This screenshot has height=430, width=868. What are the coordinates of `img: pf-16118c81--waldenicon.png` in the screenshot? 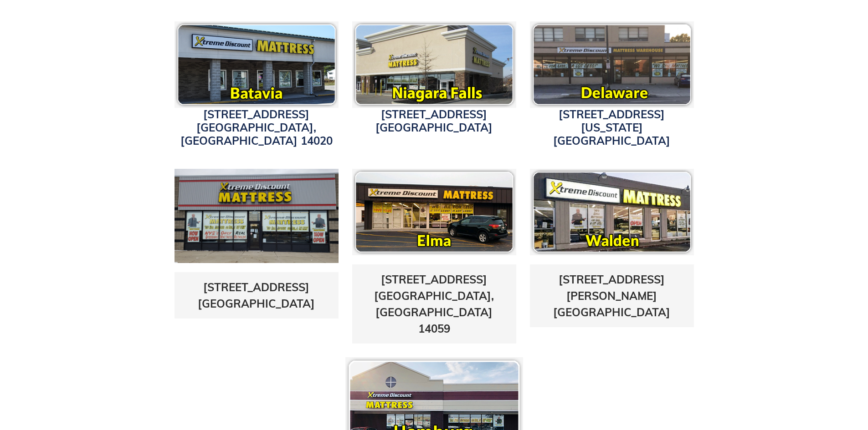 It's located at (612, 212).